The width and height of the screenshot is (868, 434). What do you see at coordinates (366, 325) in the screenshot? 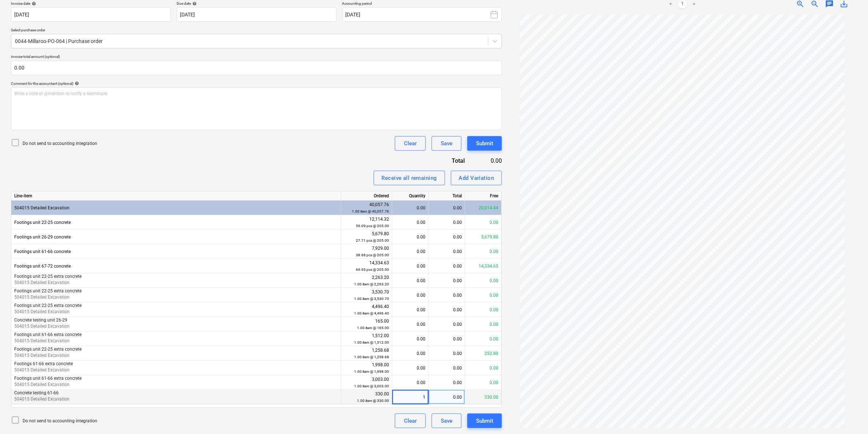
I see `div: 165.00` at bounding box center [366, 325].